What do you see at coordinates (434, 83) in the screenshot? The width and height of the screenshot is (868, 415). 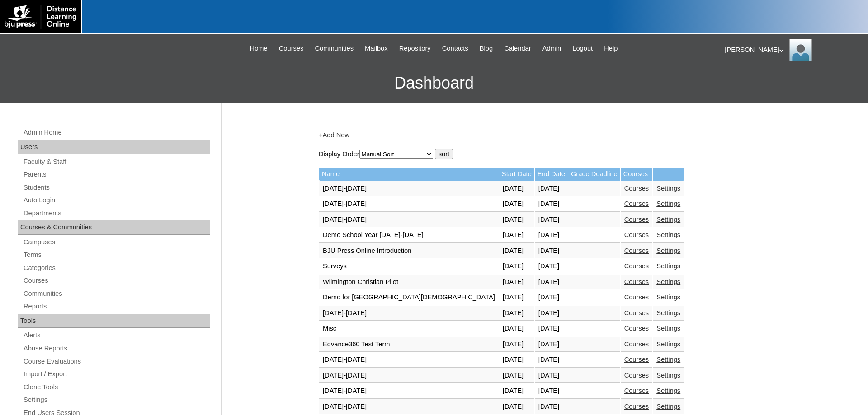 I see `h3: Dashboard` at bounding box center [434, 83].